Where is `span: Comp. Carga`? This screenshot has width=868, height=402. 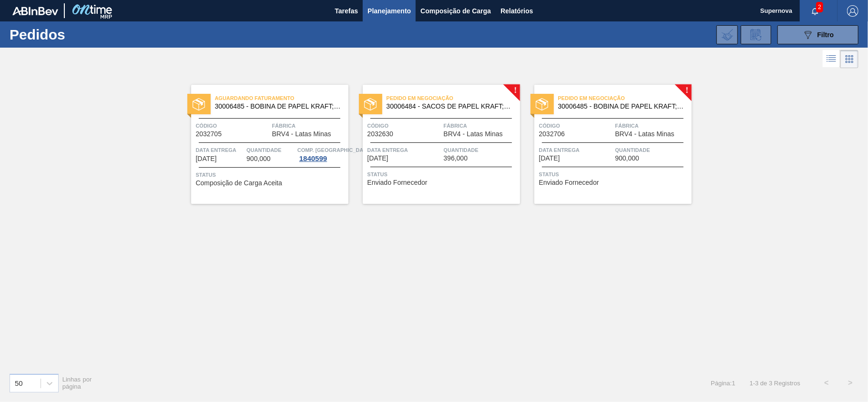
span: Comp. Carga is located at coordinates (334, 150).